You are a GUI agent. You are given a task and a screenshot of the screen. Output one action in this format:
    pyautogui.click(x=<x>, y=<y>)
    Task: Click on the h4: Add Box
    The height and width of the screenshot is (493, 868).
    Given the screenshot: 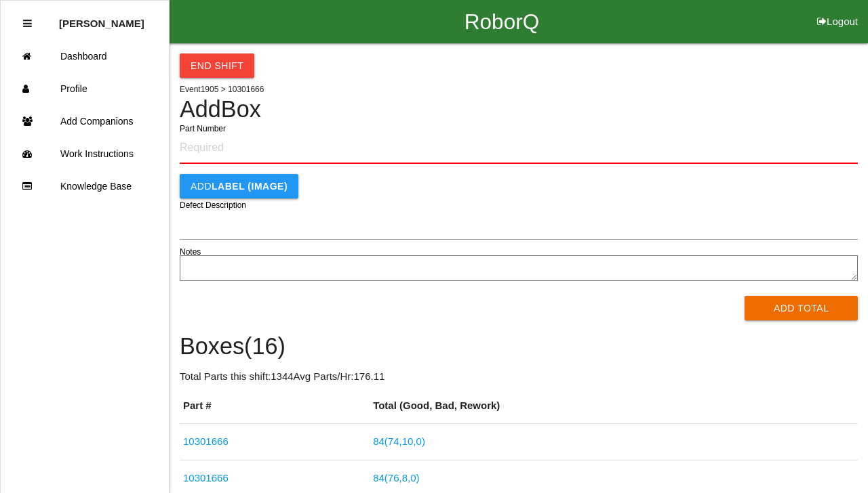 What is the action you would take?
    pyautogui.click(x=519, y=110)
    